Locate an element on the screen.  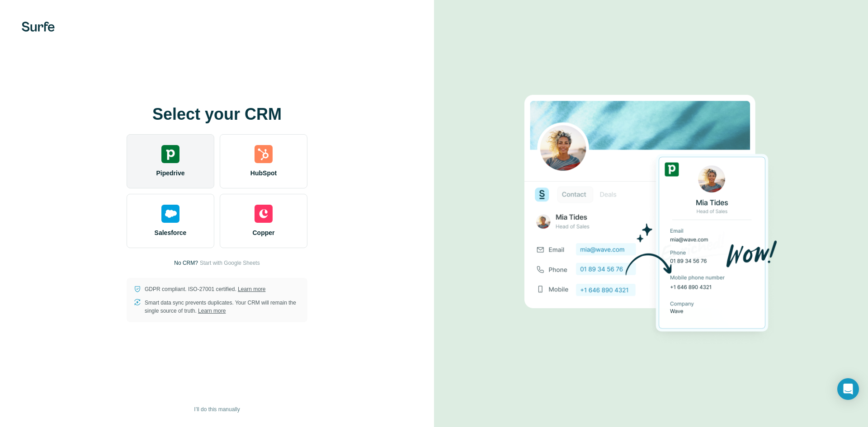
img: PIPEDRIVE image is located at coordinates (651, 214).